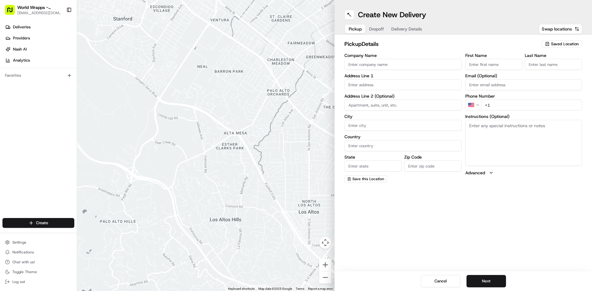  What do you see at coordinates (76, 92) in the screenshot?
I see `a: 💻API Documentation` at bounding box center [76, 92].